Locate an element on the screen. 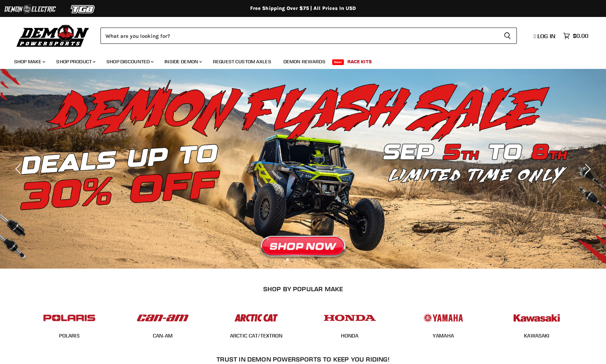  img: POPULAR_MAKE_logo_4_4923a504-4bac-4306-a1be-165a52280178.jpg is located at coordinates (350, 318).